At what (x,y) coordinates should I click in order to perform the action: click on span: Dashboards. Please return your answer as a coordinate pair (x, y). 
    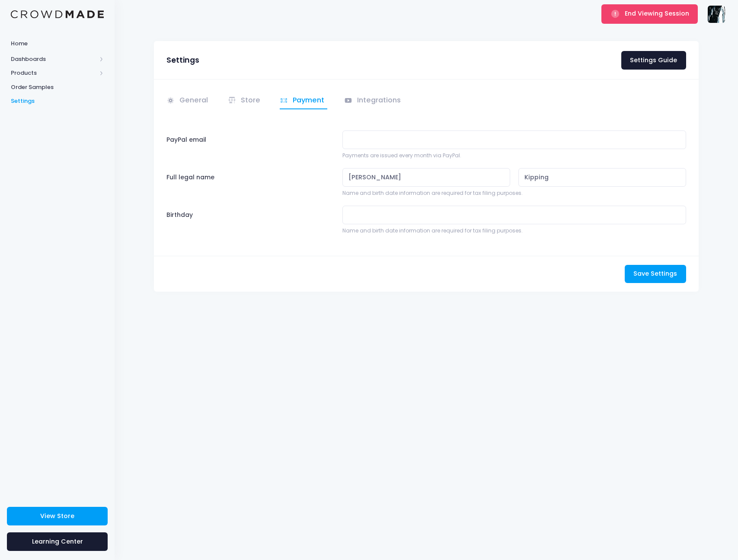
    Looking at the image, I should click on (54, 59).